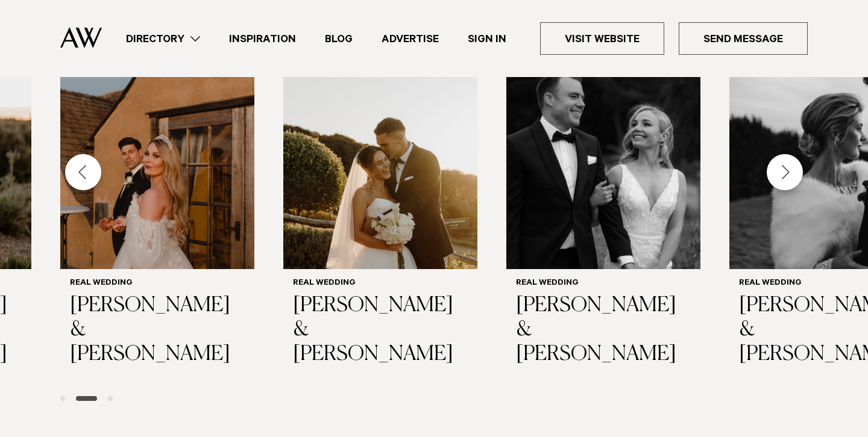  I want to click on a: Visit Website, so click(602, 38).